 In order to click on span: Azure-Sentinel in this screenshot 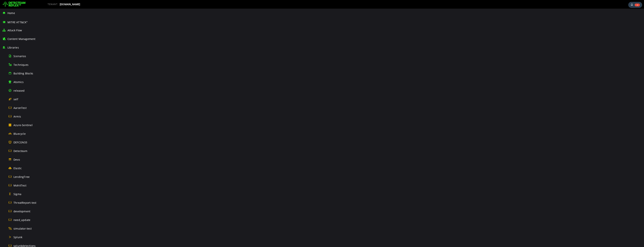, I will do `click(23, 125)`.